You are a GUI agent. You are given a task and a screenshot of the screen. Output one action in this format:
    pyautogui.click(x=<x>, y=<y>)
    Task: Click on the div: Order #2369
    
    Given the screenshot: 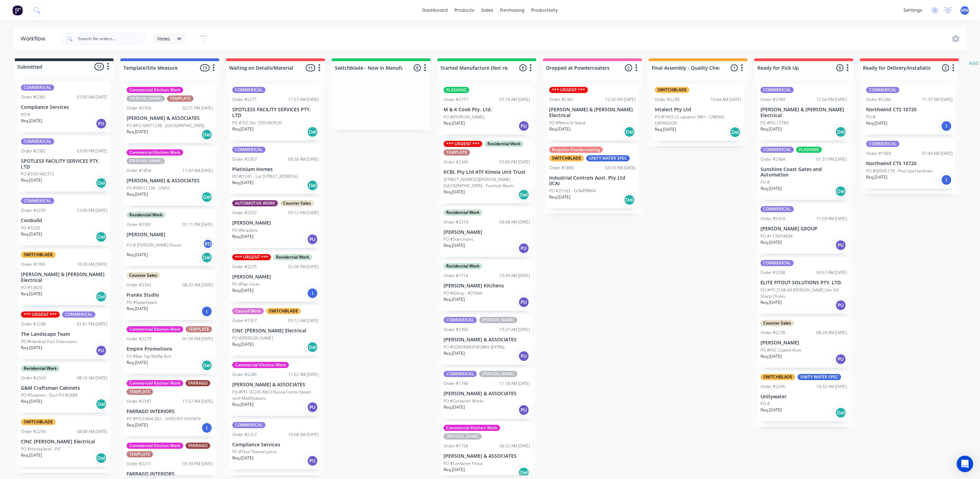 What is the action you would take?
    pyautogui.click(x=772, y=100)
    